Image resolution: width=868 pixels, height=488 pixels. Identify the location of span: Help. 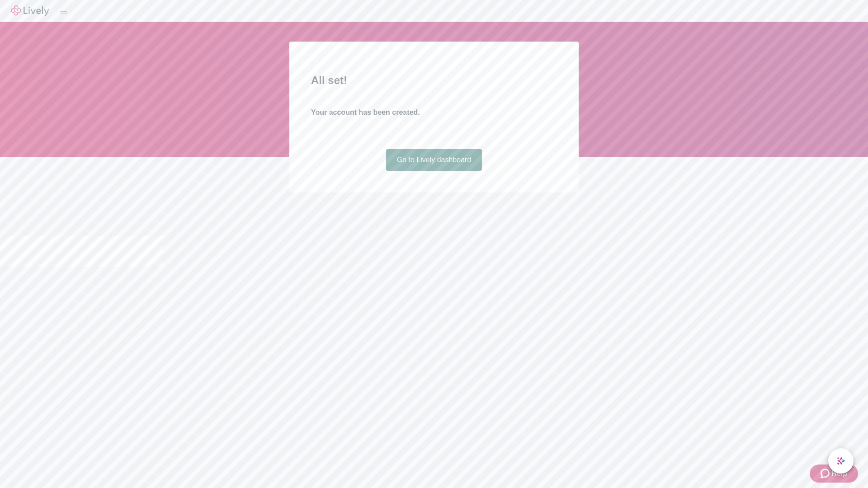
(839, 473).